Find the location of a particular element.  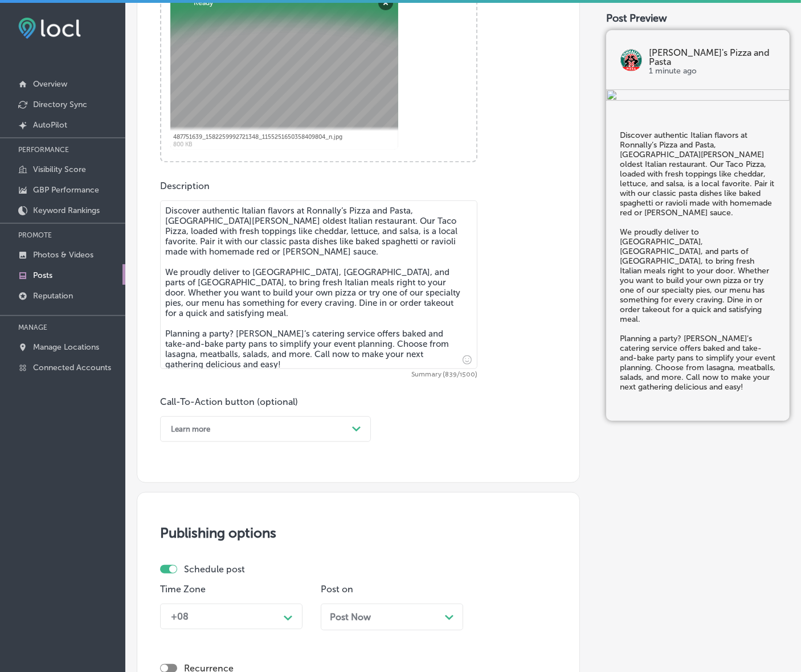

p: Visibility Score is located at coordinates (59, 169).